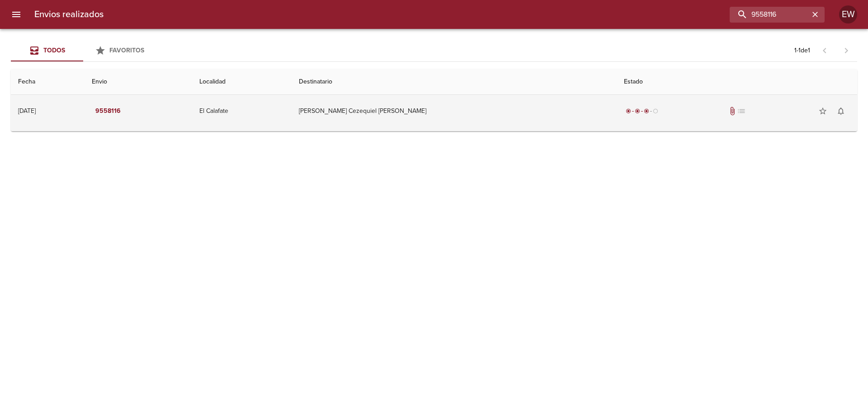 This screenshot has width=868, height=415. What do you see at coordinates (824, 50) in the screenshot?
I see `span: Pagina anterior` at bounding box center [824, 50].